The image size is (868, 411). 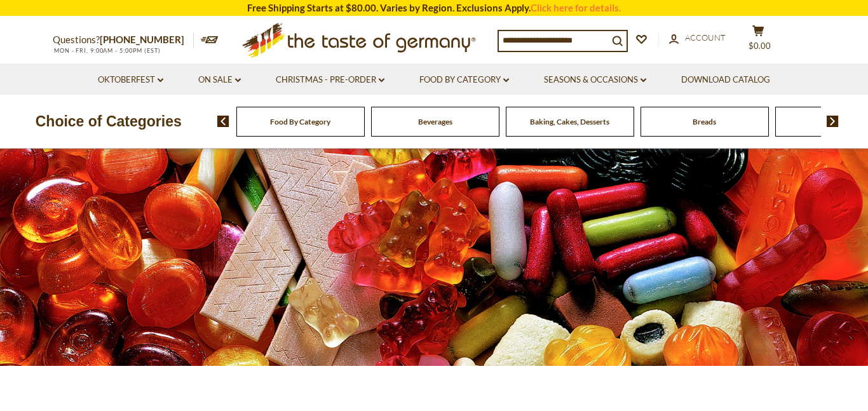 What do you see at coordinates (576, 8) in the screenshot?
I see `a: Click here for details.` at bounding box center [576, 8].